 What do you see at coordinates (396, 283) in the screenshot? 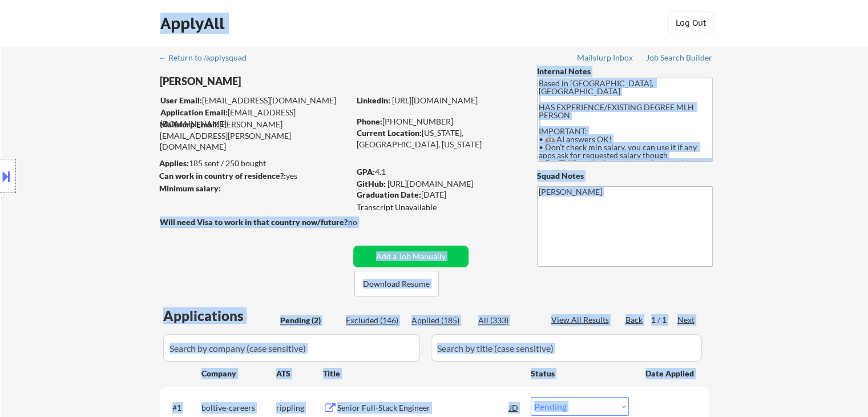
I see `button: Download Resume` at bounding box center [396, 283].